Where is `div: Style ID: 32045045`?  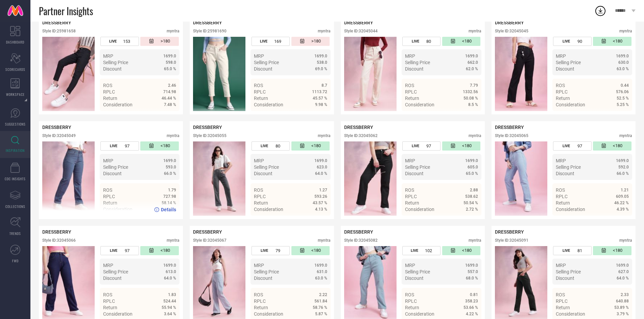
div: Style ID: 32045045 is located at coordinates (512, 31).